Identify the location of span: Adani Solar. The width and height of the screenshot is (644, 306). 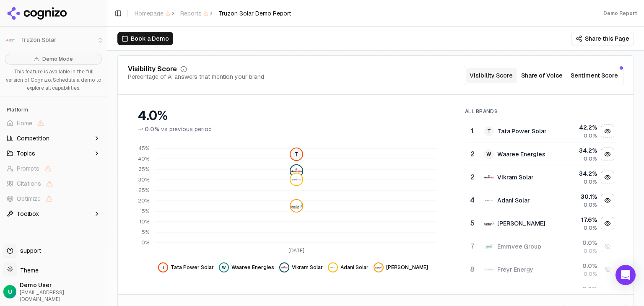
(354, 267).